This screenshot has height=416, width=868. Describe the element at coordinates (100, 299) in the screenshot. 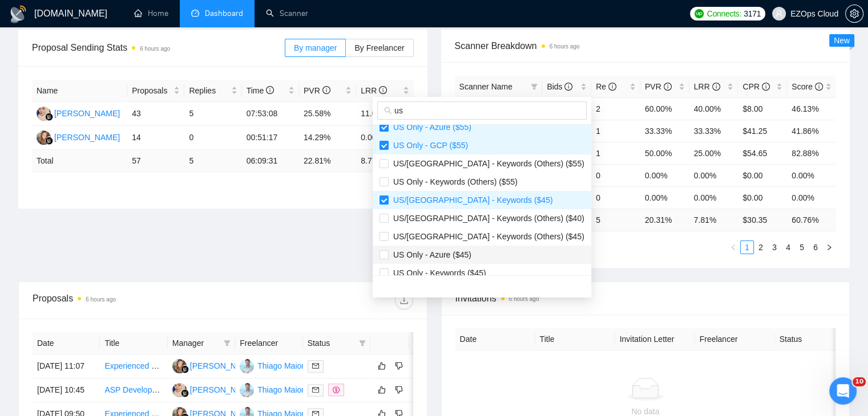

I see `time: 6 hours ago` at that location.